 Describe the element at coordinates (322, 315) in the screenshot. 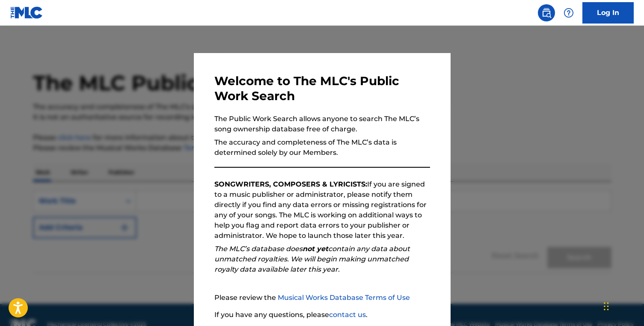

I see `p: If you have any questions, please .` at that location.